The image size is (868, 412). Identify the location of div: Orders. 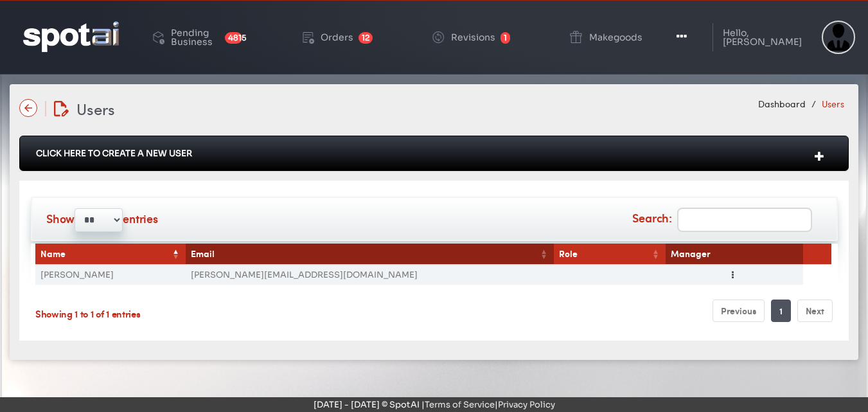
(337, 38).